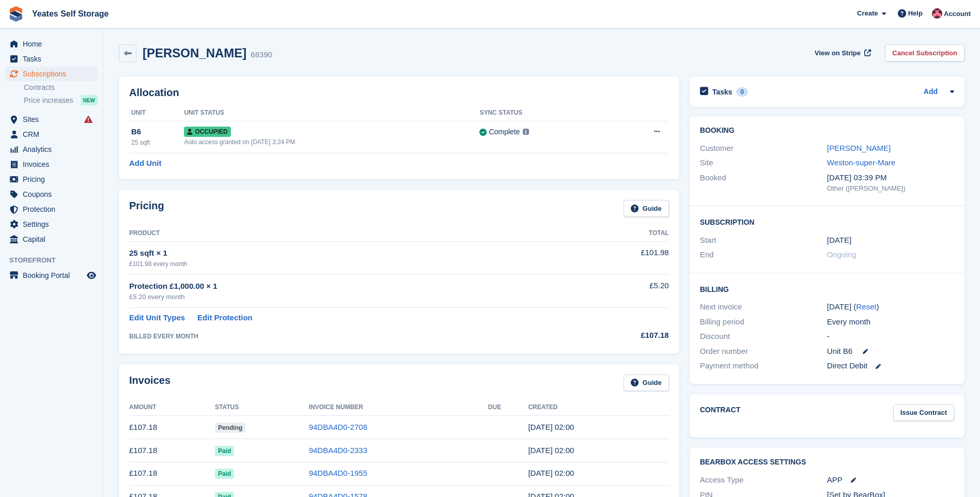 The width and height of the screenshot is (980, 497). What do you see at coordinates (349, 264) in the screenshot?
I see `div: £101.98 every month` at bounding box center [349, 264].